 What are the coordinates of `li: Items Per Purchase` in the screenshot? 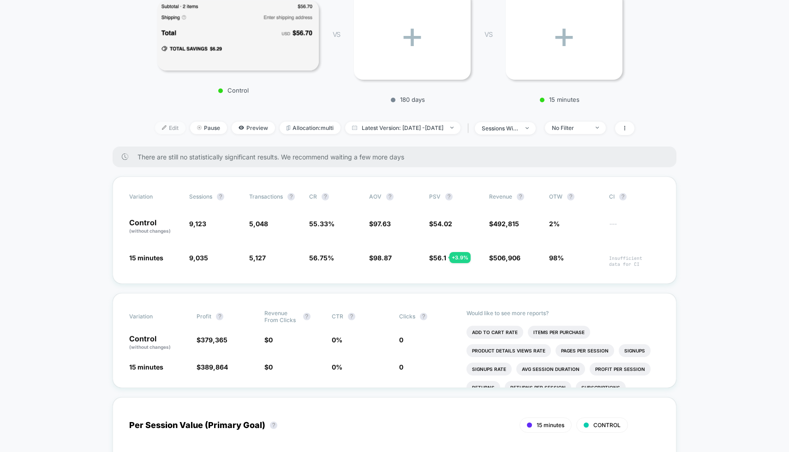 It's located at (559, 333).